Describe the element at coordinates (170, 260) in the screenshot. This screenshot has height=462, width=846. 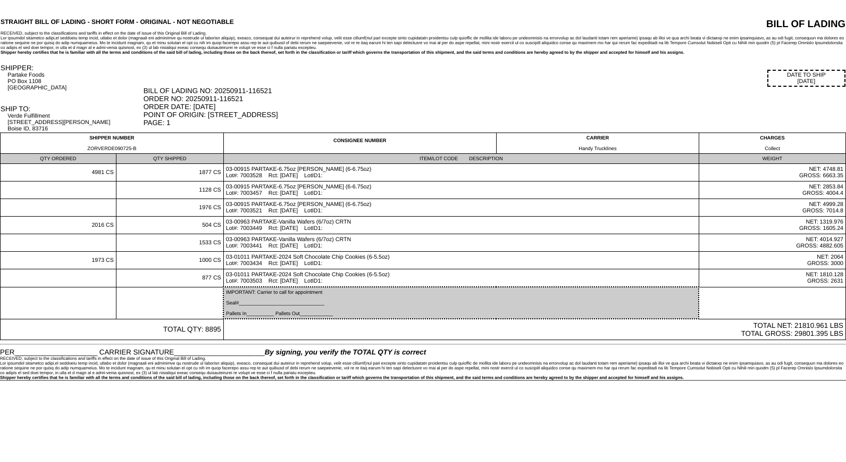
I see `td: 1000 CS` at that location.